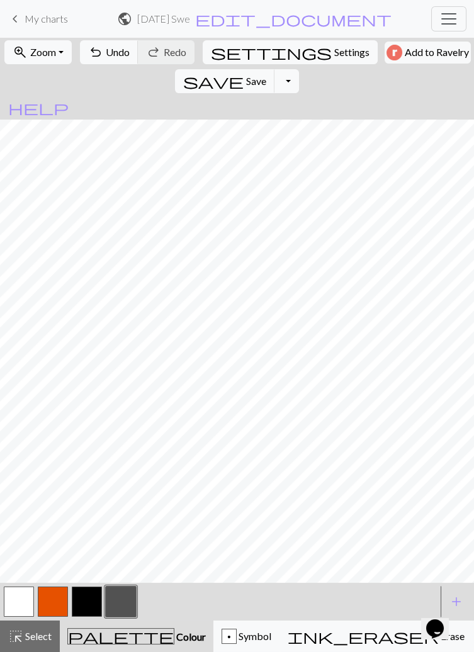 The width and height of the screenshot is (474, 652). What do you see at coordinates (213, 81) in the screenshot?
I see `span: save` at bounding box center [213, 81].